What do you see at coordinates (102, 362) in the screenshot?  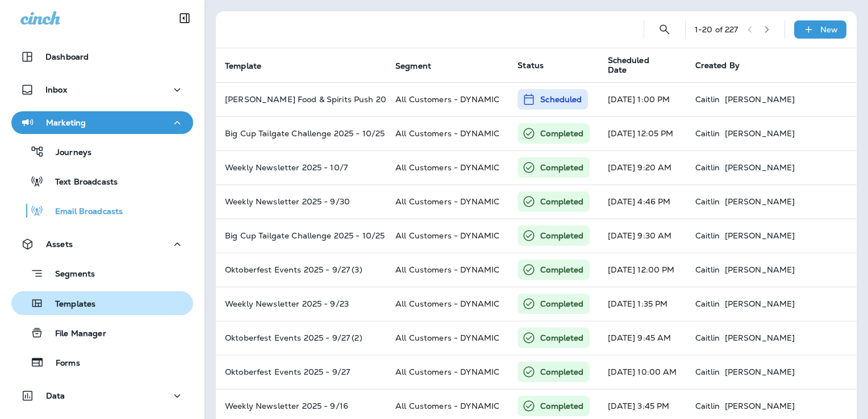 I see `button: Forms` at bounding box center [102, 362].